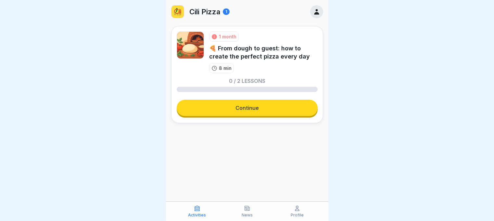  I want to click on p: Cili Pizza, so click(205, 12).